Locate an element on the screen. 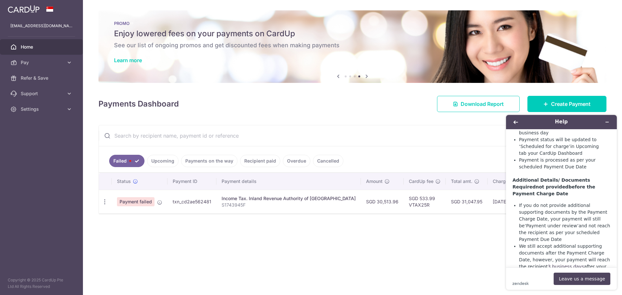  span: Total amt. is located at coordinates (462, 181).